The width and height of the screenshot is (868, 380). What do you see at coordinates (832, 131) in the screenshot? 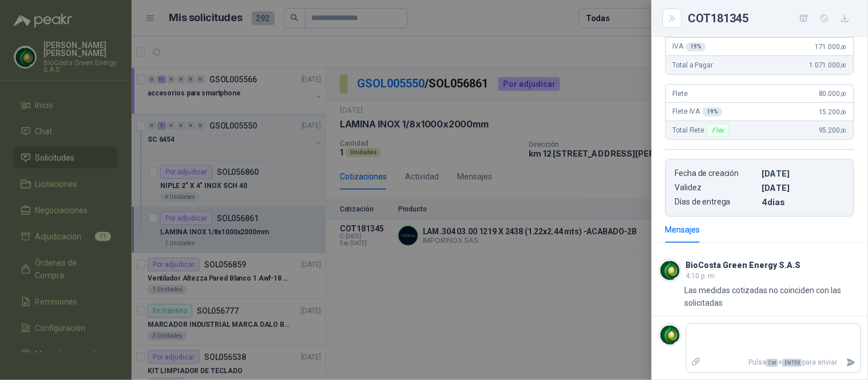
I see `span: 95.200` at bounding box center [832, 131].